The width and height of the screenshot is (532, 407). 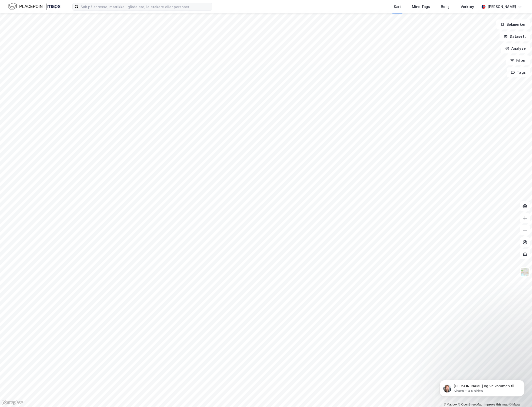 I want to click on button: Datasett, so click(x=515, y=36).